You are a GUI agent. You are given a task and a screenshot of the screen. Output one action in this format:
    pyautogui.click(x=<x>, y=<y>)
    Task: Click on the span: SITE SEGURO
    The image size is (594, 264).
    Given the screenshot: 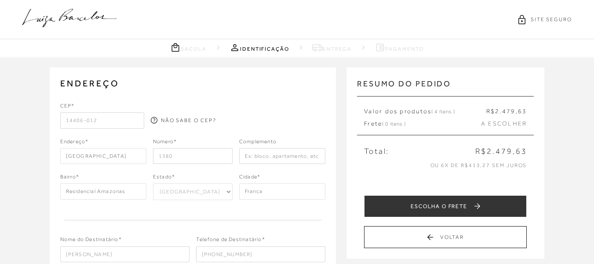 What is the action you would take?
    pyautogui.click(x=552, y=19)
    